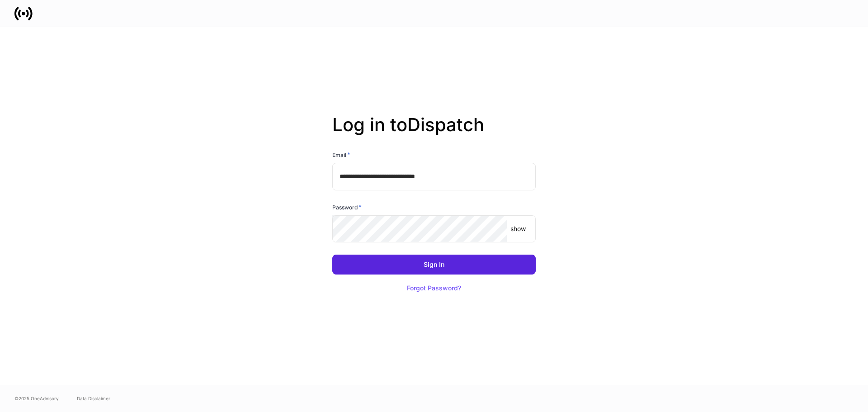 This screenshot has width=868, height=412. Describe the element at coordinates (93, 398) in the screenshot. I see `a: Data Disclaimer` at that location.